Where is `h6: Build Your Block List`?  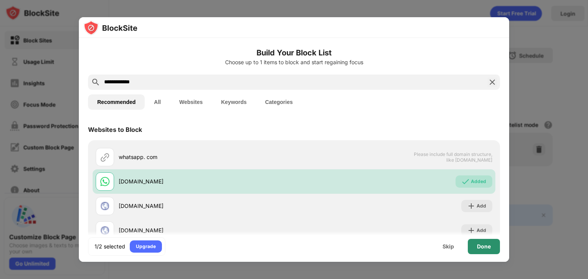 h6: Build Your Block List is located at coordinates (294, 53).